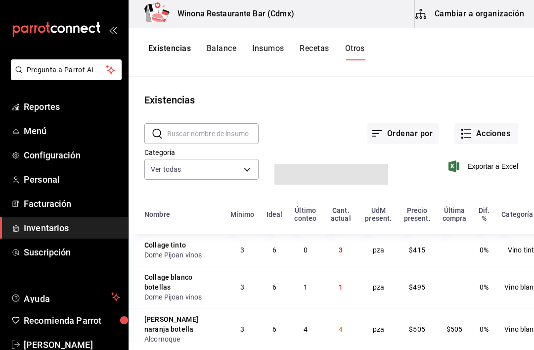  Describe the element at coordinates (72, 106) in the screenshot. I see `span: Reportes` at that location.